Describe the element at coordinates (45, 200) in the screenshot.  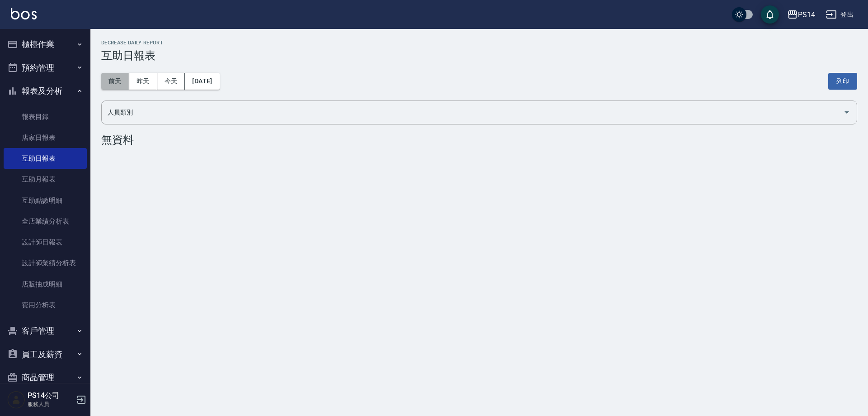
I see `a: 互助點數明細` at that location.